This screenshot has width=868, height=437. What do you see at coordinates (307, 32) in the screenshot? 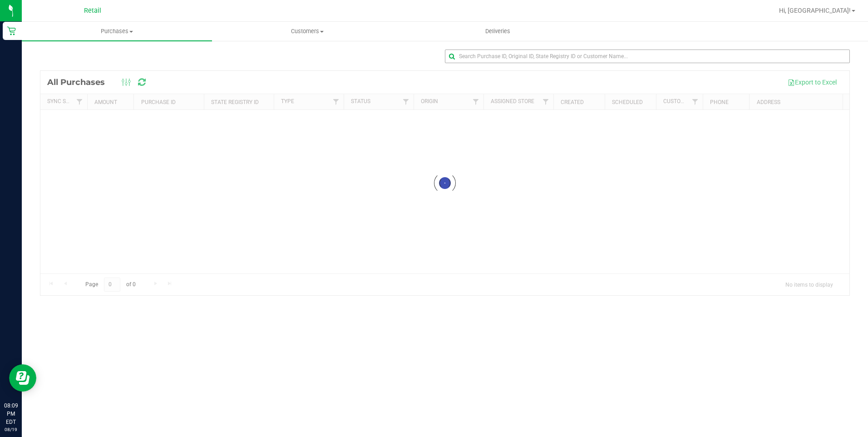
I see `a: Customers` at bounding box center [307, 32].